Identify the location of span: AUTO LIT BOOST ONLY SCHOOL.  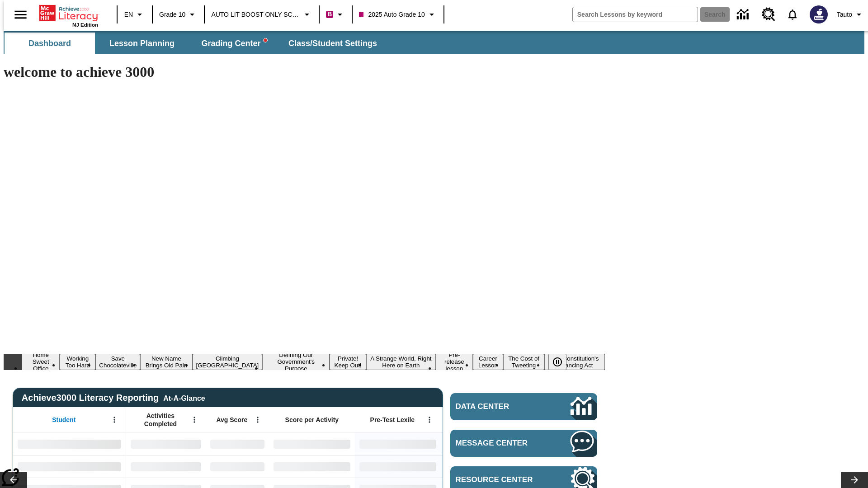
(255, 14).